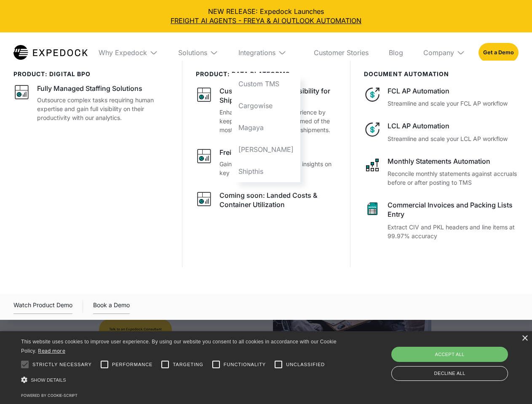 This screenshot has height=404, width=532. I want to click on div: FCL AP Automation, so click(452, 91).